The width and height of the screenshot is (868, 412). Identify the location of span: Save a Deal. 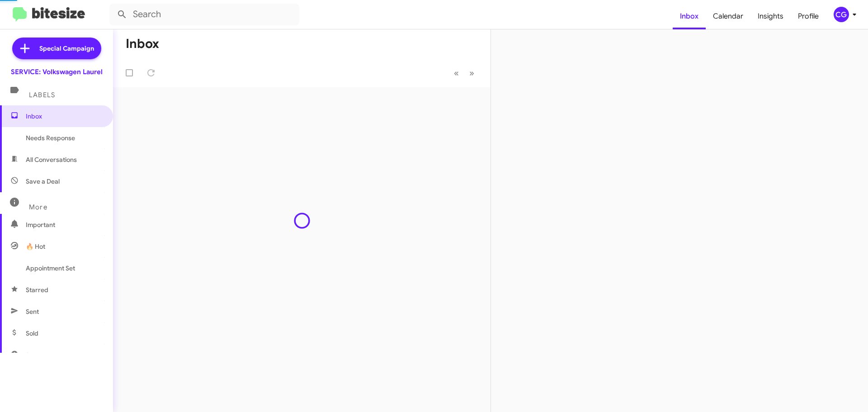
(42, 182).